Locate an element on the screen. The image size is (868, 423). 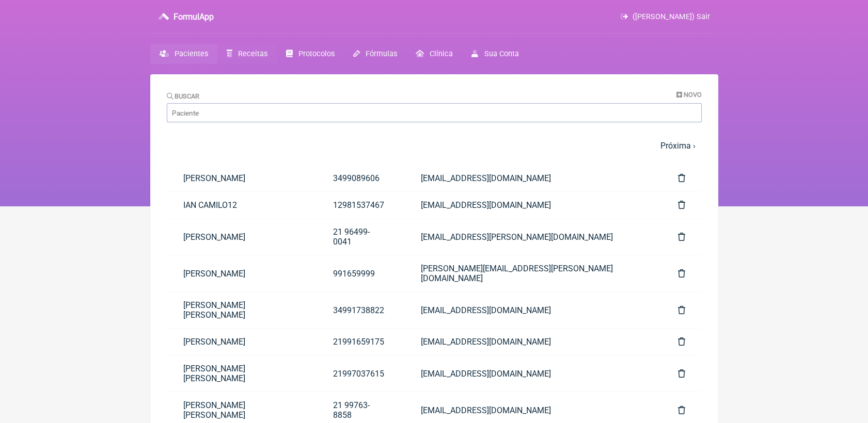
a: 34991738822 is located at coordinates (360, 310).